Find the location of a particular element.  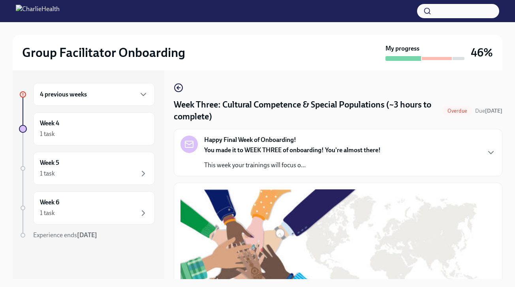

a: Week 51 task is located at coordinates (87, 168).